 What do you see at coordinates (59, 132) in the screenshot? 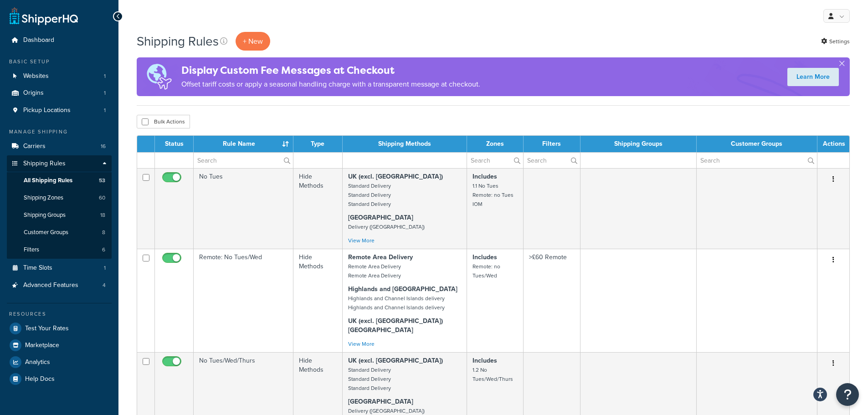
I see `div: Manage Shipping` at bounding box center [59, 132].